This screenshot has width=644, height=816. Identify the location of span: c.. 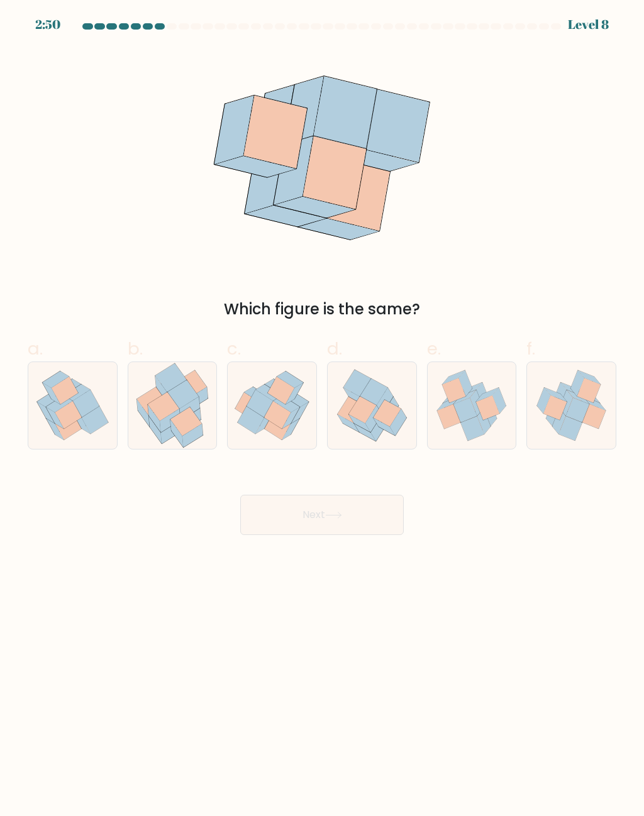
(234, 349).